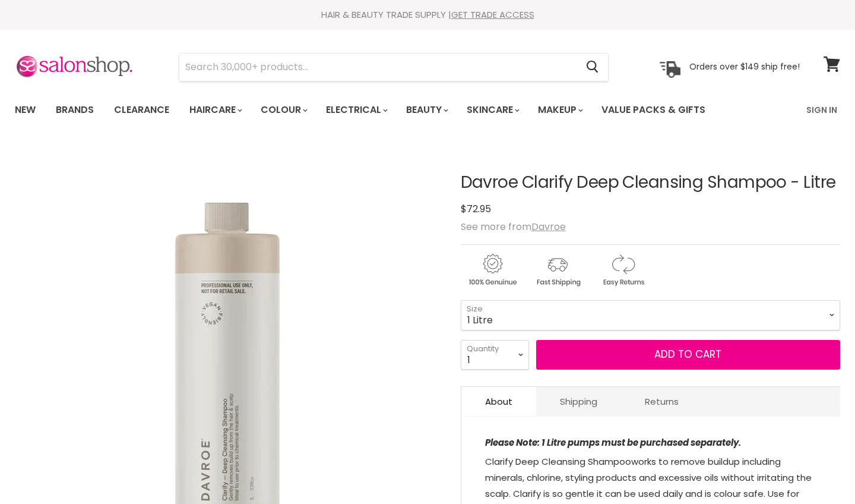 This screenshot has height=504, width=855. What do you see at coordinates (476, 208) in the screenshot?
I see `span: $72.95` at bounding box center [476, 208].